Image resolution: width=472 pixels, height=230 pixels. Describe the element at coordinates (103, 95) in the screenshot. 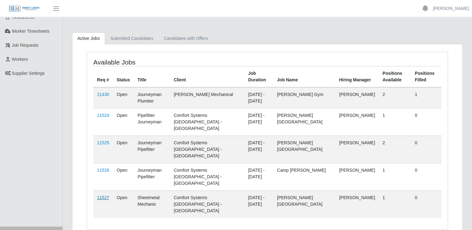

I see `a: 11430` at that location.